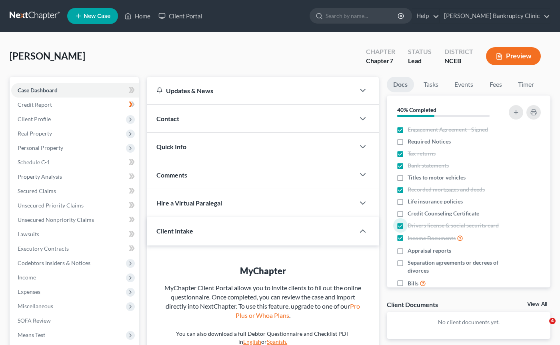 The width and height of the screenshot is (560, 345). What do you see at coordinates (391, 60) in the screenshot?
I see `span: 7` at bounding box center [391, 60].